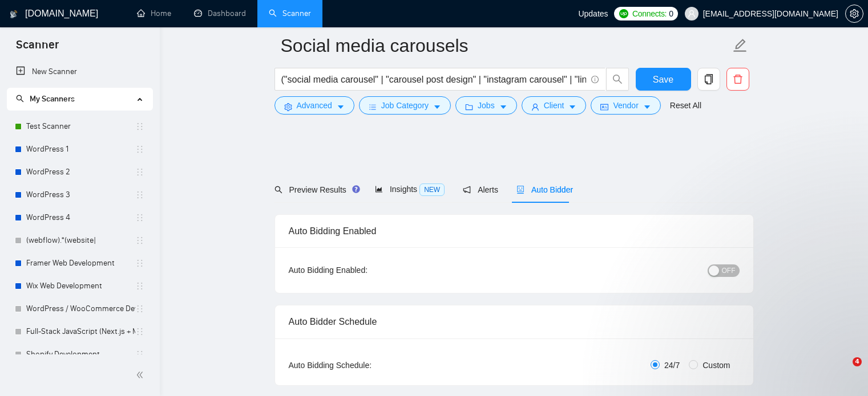 The image size is (868, 396). I want to click on a: WordPress 1, so click(80, 150).